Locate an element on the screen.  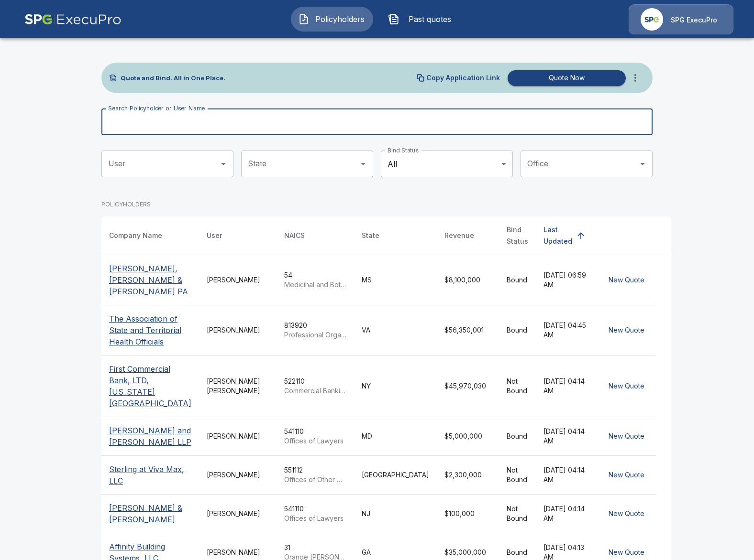
td: MS is located at coordinates (395, 280).